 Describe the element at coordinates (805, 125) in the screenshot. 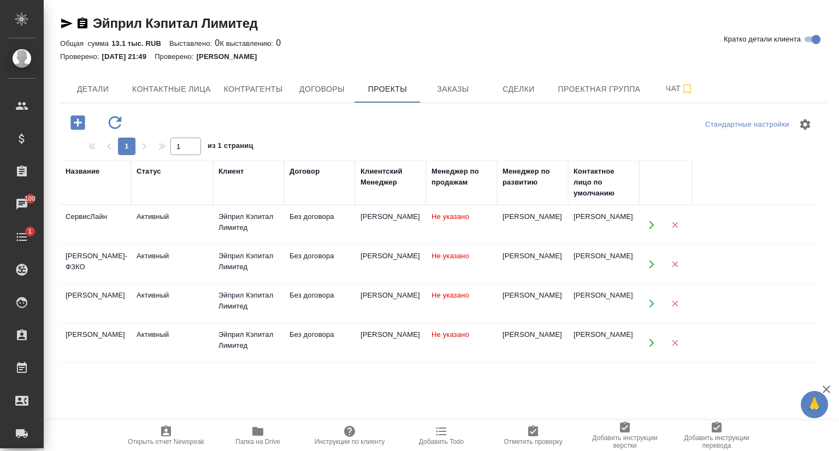

I see `span: Настроить таблицу` at that location.